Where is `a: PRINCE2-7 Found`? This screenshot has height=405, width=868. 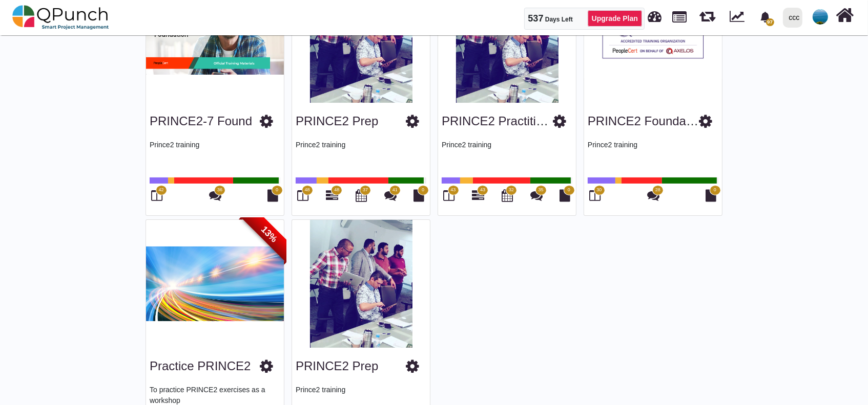 a: PRINCE2-7 Found is located at coordinates (201, 121).